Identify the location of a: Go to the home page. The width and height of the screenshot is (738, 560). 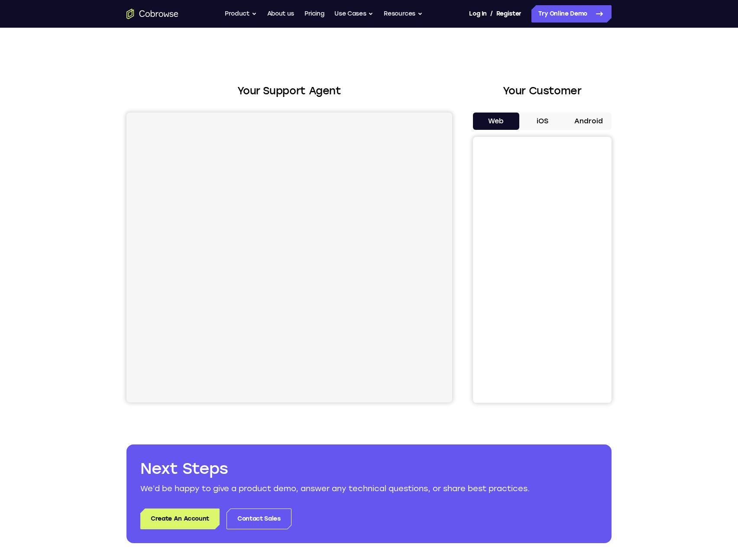
(152, 14).